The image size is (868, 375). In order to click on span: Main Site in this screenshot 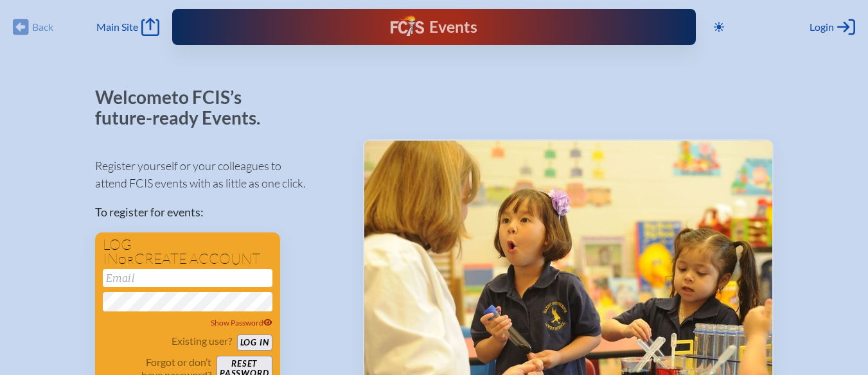, I will do `click(117, 27)`.